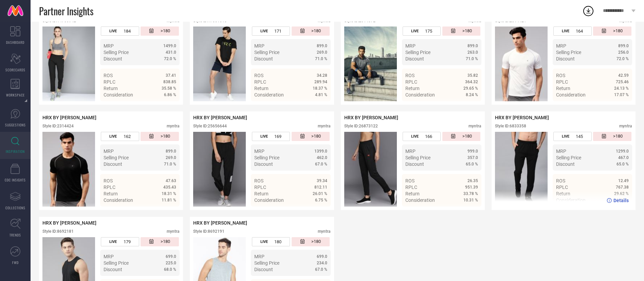 This screenshot has width=644, height=281. Describe the element at coordinates (473, 158) in the screenshot. I see `span: 357.0` at that location.